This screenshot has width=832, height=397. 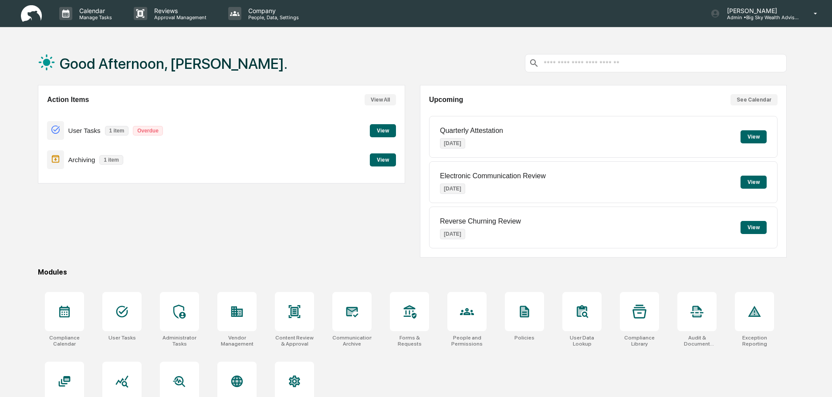 What do you see at coordinates (122, 338) in the screenshot?
I see `div: User Tasks` at bounding box center [122, 338].